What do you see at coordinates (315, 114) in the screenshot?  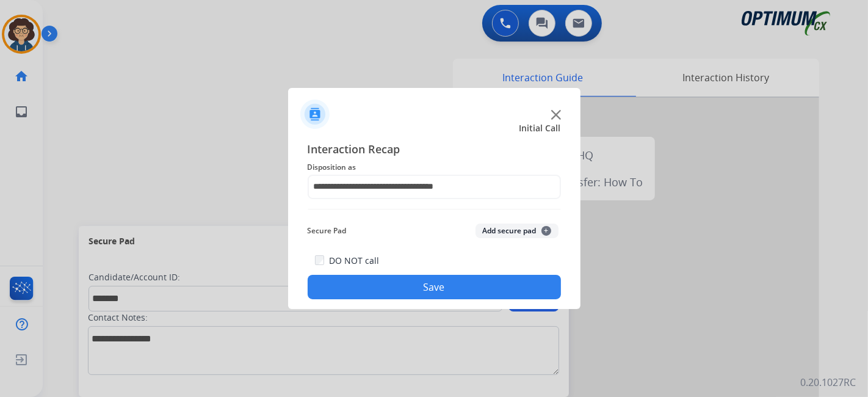 I see `img: contactIcon` at bounding box center [315, 114].